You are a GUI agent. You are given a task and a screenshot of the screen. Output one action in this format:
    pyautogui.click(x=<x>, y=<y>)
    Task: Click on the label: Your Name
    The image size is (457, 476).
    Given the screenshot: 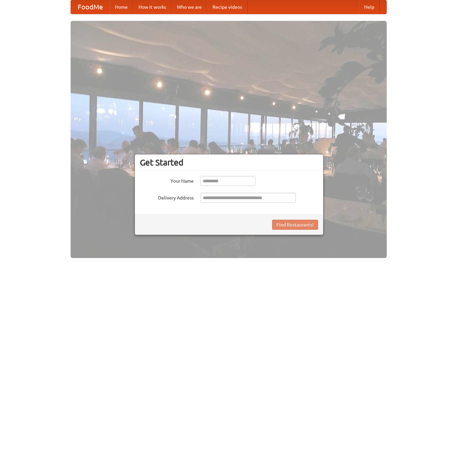 What is the action you would take?
    pyautogui.click(x=166, y=180)
    